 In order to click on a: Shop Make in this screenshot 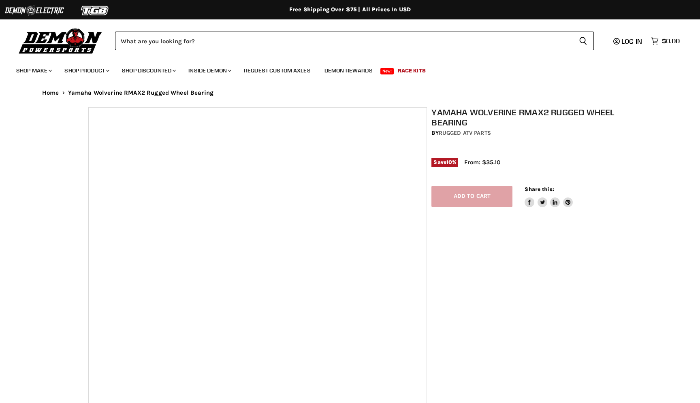, I will do `click(33, 70)`.